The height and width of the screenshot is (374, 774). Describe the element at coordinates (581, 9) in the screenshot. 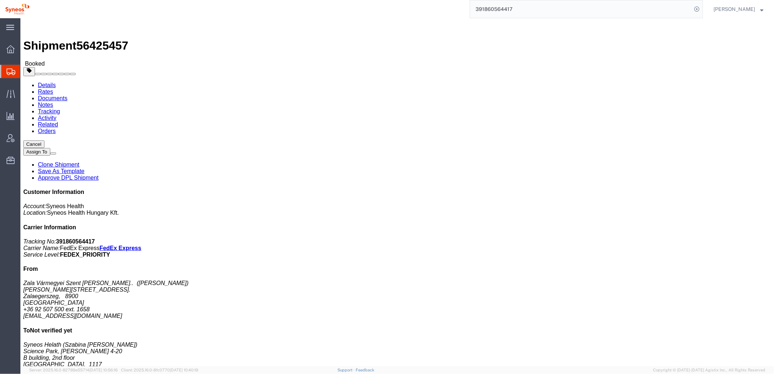

I see `input: Search for shipment number, reference number` at that location.